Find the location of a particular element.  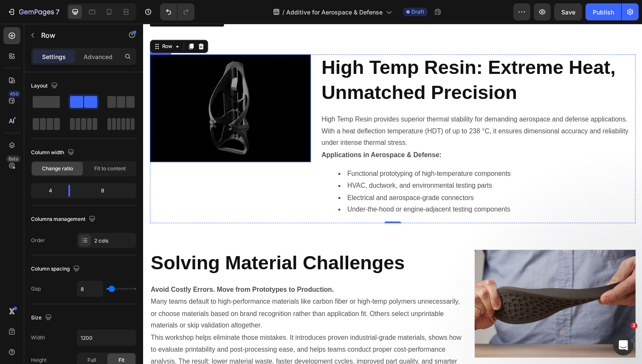

button: Publish is located at coordinates (604, 12).